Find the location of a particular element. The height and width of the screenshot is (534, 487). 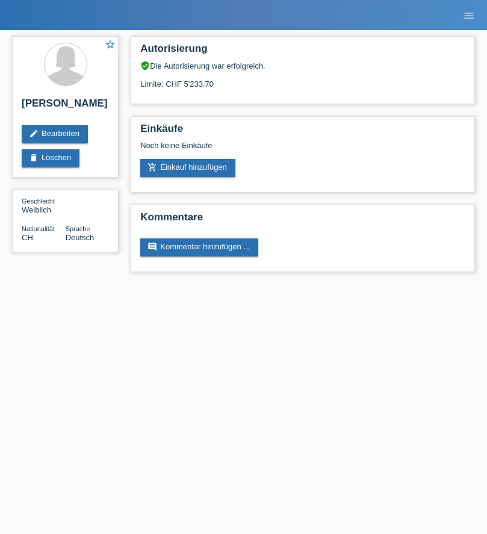

a: deleteLöschen is located at coordinates (51, 158).